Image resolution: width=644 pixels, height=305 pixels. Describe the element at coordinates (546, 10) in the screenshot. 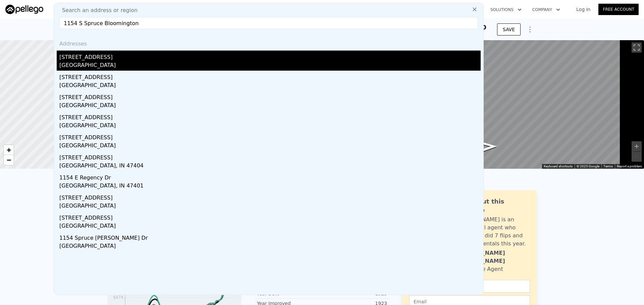

I see `button: Company` at that location.